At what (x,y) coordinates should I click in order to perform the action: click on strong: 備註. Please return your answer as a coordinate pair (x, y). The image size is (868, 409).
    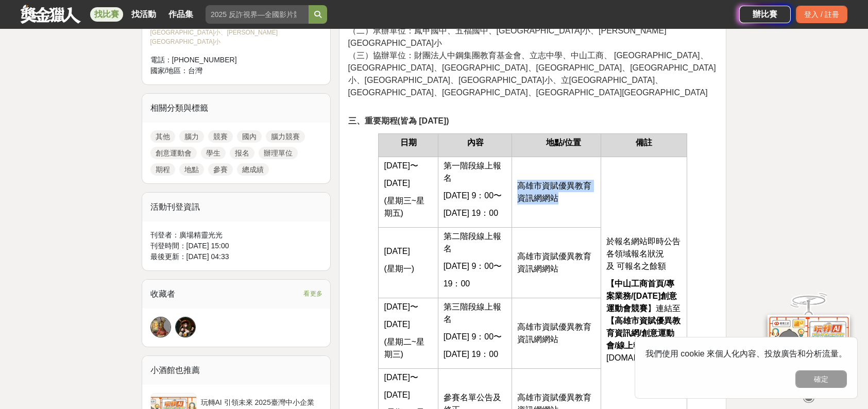
    Looking at the image, I should click on (644, 142).